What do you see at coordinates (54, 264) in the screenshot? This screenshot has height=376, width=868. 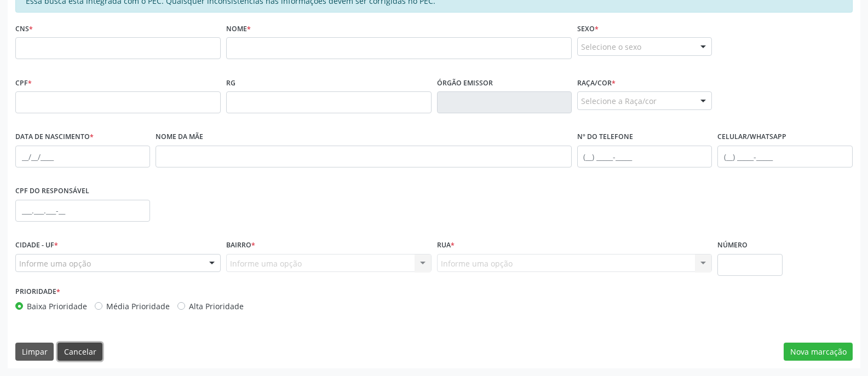 I see `span: Informe uma opção` at bounding box center [54, 264].